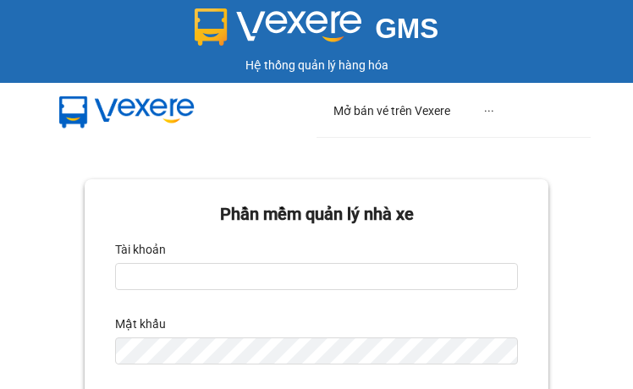 Image resolution: width=633 pixels, height=389 pixels. What do you see at coordinates (127, 111) in the screenshot?
I see `img: mbUUG5Q.png` at bounding box center [127, 111].